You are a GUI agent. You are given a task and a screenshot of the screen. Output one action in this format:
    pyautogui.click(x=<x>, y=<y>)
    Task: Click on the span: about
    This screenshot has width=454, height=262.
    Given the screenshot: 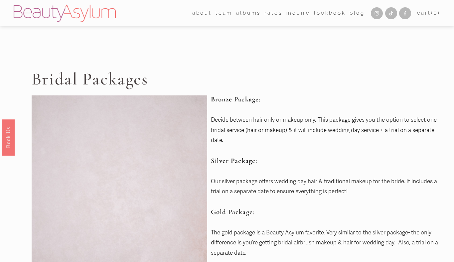 What is the action you would take?
    pyautogui.click(x=202, y=13)
    